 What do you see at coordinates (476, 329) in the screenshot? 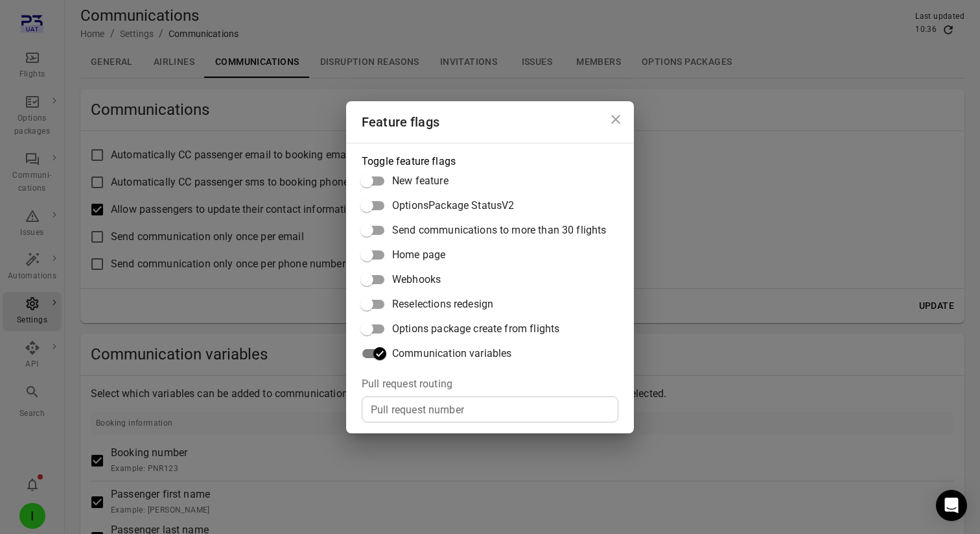
I see `span: Options package create from flights` at bounding box center [476, 329].